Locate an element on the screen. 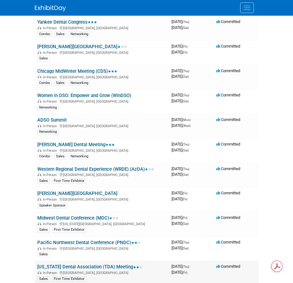  div: Combo is located at coordinates (44, 83).